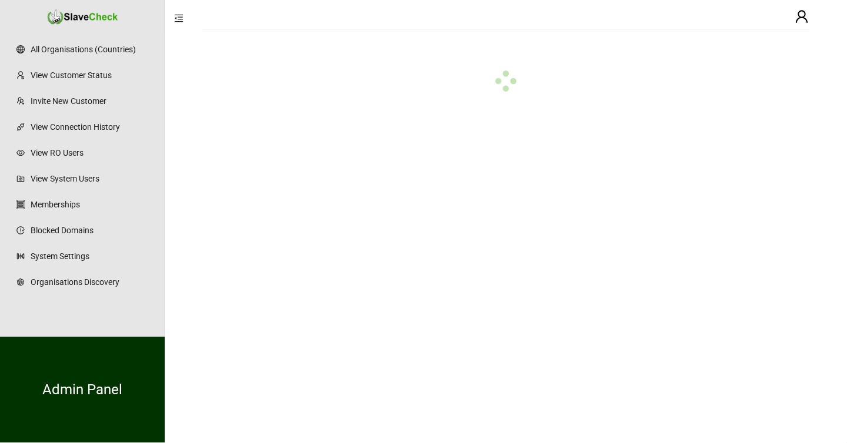  I want to click on a: View RO Users, so click(91, 153).